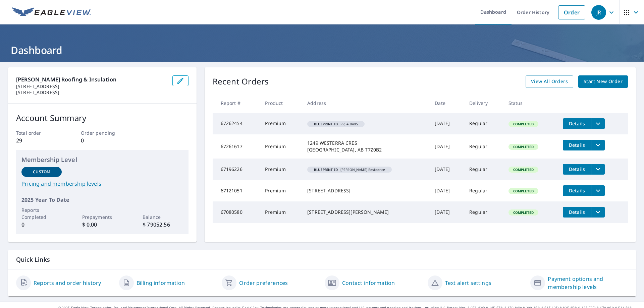 The height and width of the screenshot is (308, 644). I want to click on p: Quick Links, so click(322, 259).